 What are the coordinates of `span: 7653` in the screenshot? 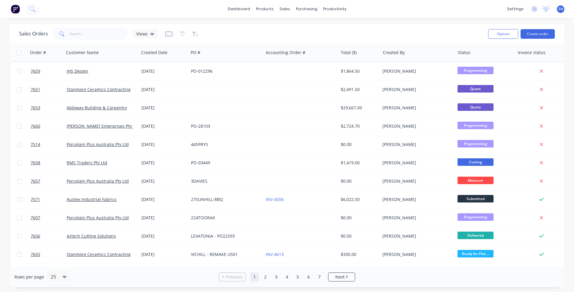 It's located at (35, 108).